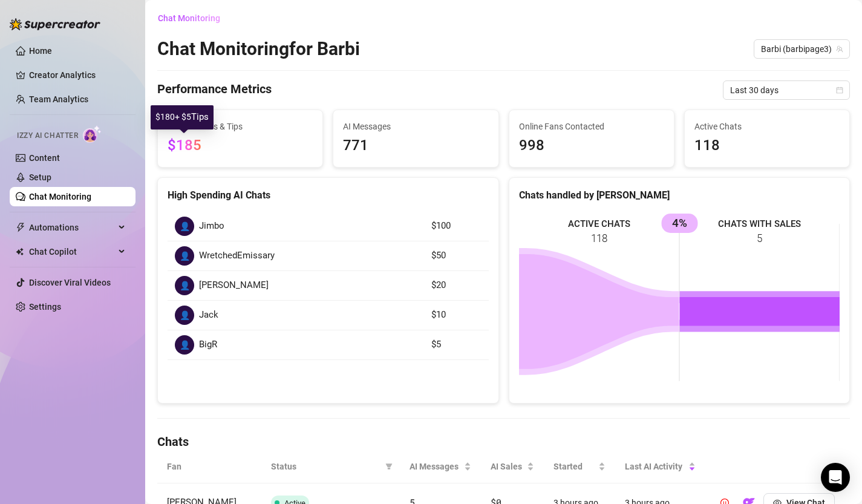  Describe the element at coordinates (189, 18) in the screenshot. I see `span: Chat Monitoring` at that location.